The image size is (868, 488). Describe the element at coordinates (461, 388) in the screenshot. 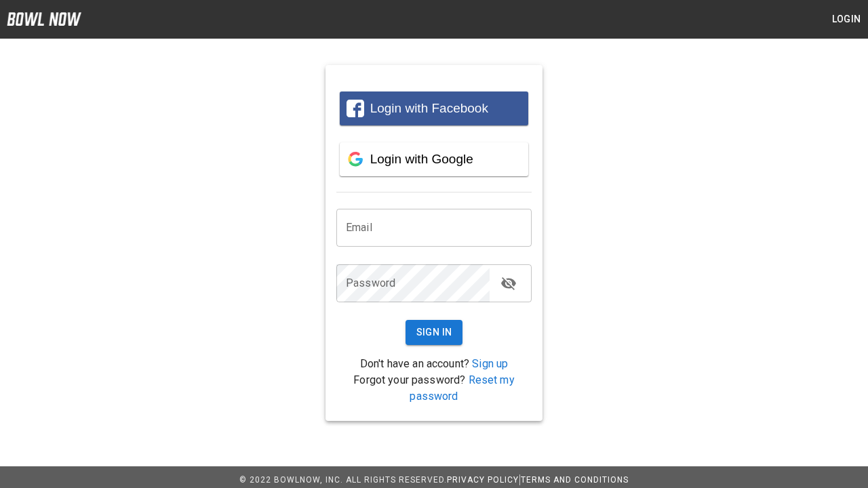

I see `a: Reset my password` at that location.